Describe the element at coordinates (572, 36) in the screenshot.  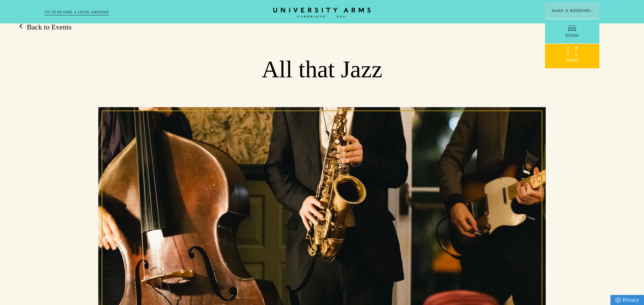
I see `span: Room` at that location.